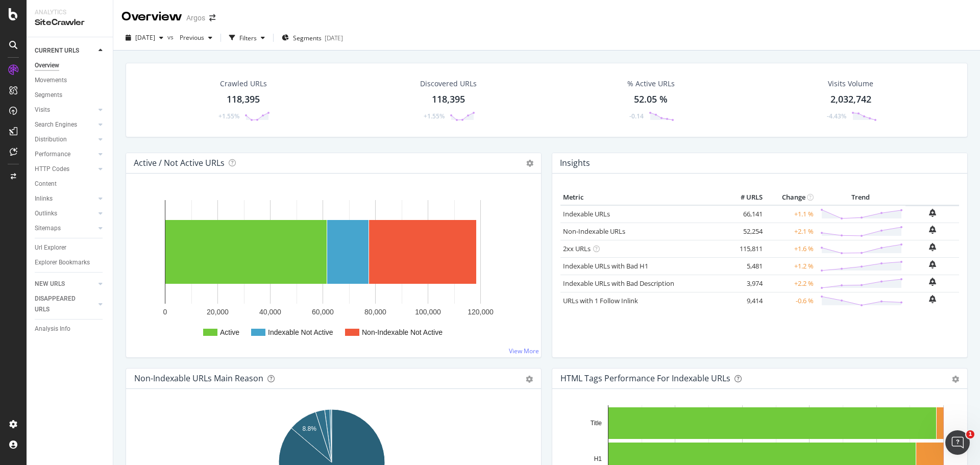 This screenshot has width=980, height=465. Describe the element at coordinates (65, 229) in the screenshot. I see `a: Sitemaps` at that location.